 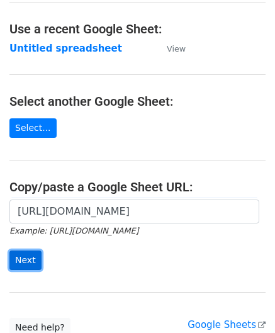 What do you see at coordinates (137, 101) in the screenshot?
I see `h4: Select another Google Sheet:` at bounding box center [137, 101].